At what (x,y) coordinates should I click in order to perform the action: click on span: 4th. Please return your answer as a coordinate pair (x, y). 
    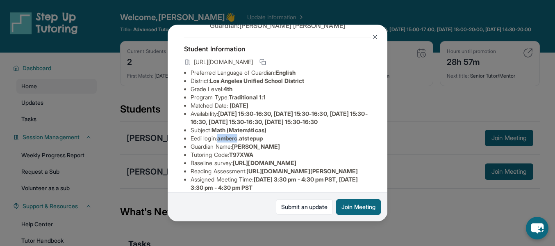
    Looking at the image, I should click on (228, 89).